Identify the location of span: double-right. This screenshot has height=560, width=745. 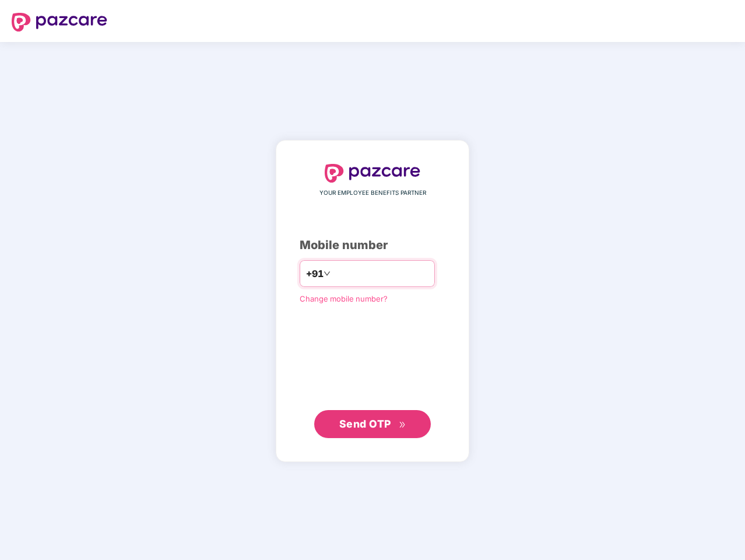
(402, 424).